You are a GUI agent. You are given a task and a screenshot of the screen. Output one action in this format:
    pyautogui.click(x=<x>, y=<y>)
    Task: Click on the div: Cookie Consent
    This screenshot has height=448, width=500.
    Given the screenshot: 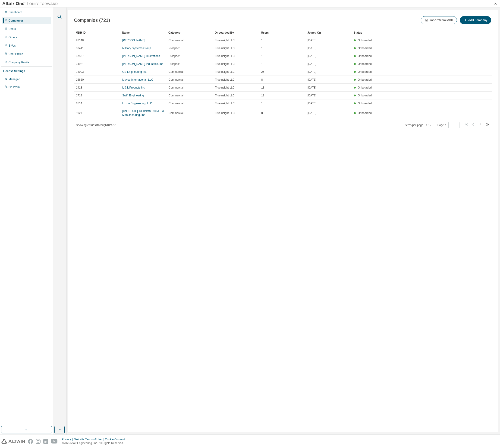 What is the action you would take?
    pyautogui.click(x=116, y=439)
    